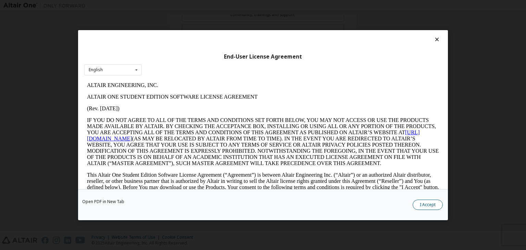  I want to click on a: Open PDF in New Tab, so click(103, 202).